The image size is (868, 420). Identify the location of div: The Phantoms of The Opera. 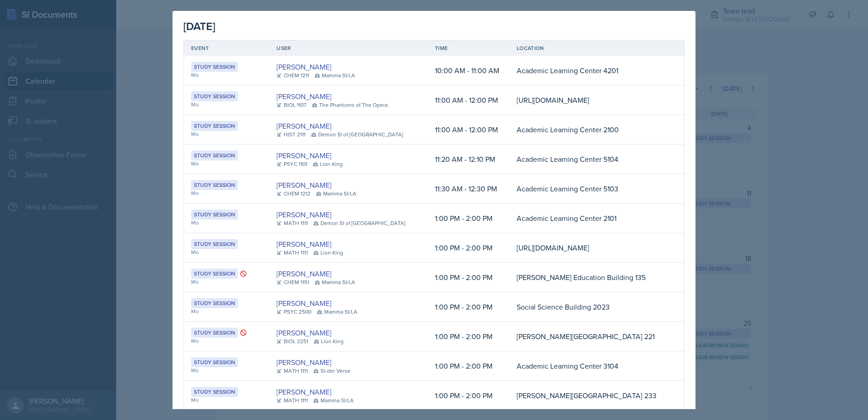
(350, 105).